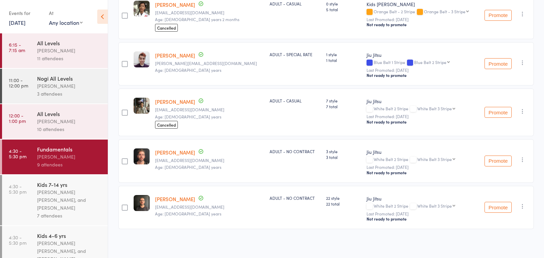  What do you see at coordinates (69, 215) in the screenshot?
I see `div: 7 attendees` at bounding box center [69, 215].